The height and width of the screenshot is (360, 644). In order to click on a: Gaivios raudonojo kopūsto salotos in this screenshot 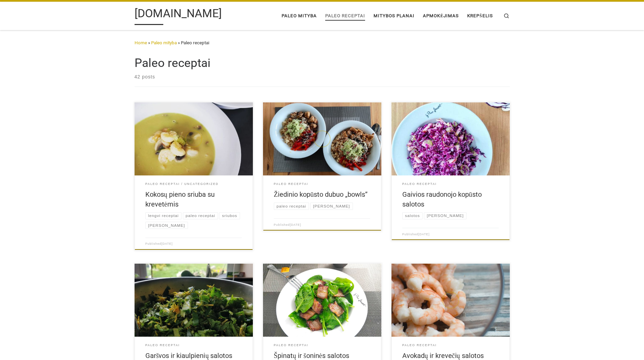, I will do `click(442, 199)`.